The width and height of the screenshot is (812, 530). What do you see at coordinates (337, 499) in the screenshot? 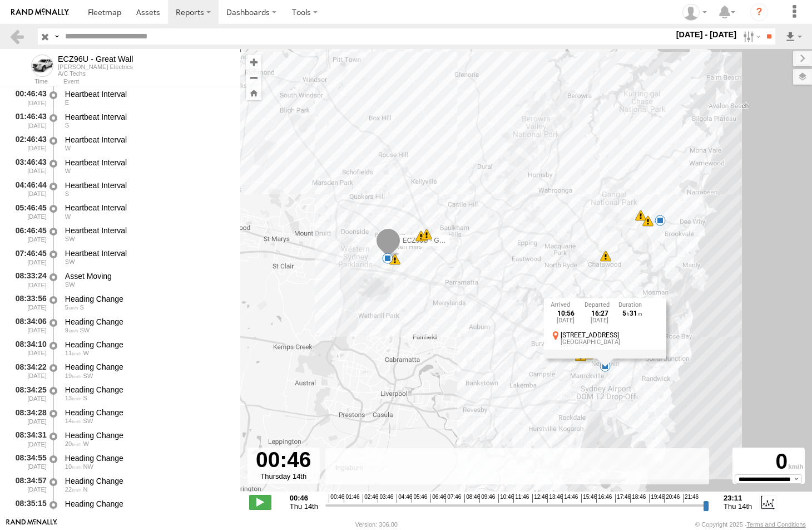
I see `span: 00:46` at bounding box center [337, 499].